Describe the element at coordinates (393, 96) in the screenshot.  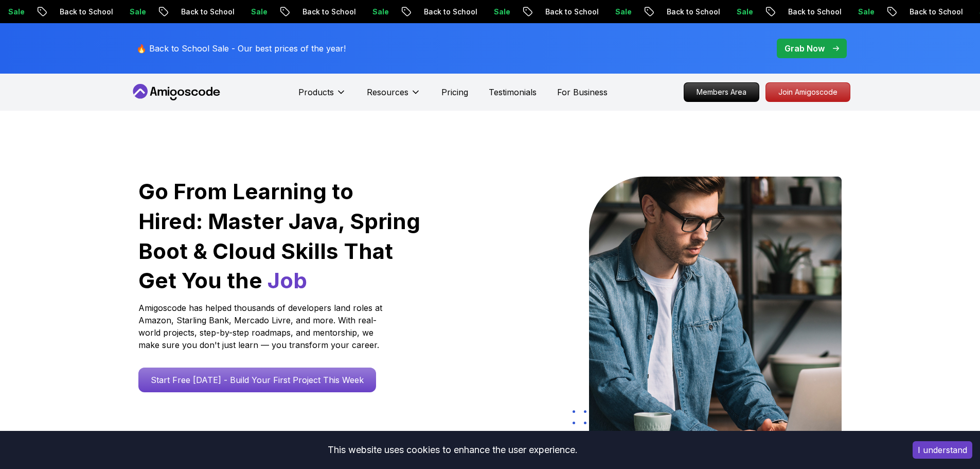
I see `button: Resources` at that location.